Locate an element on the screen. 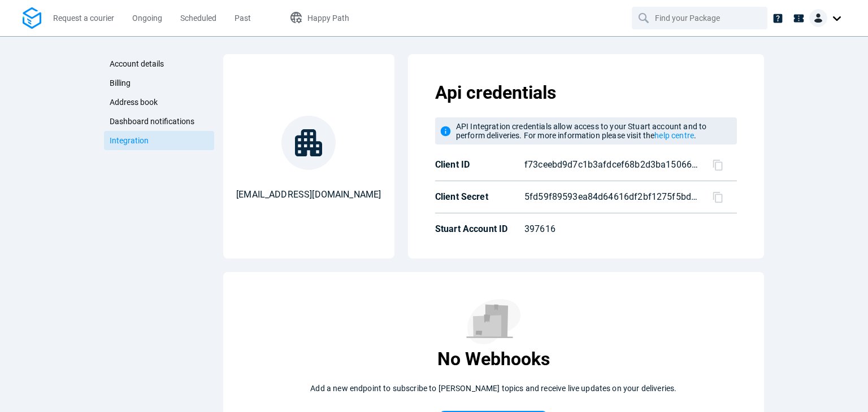  p: f73ceebd9d7c1b3afdcef68b2d3ba150665027b55548851447fef99aca07a2fc is located at coordinates (611, 165).